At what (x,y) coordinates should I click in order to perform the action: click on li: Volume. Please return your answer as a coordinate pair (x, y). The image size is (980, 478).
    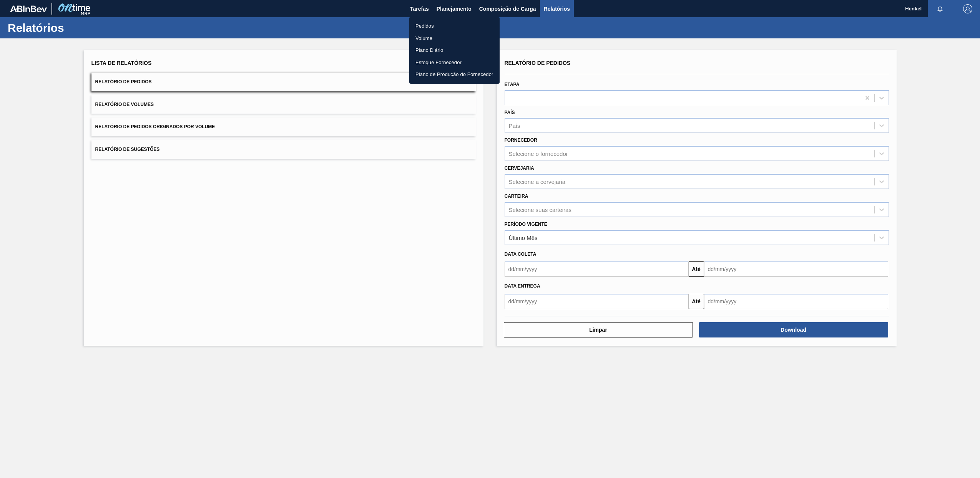
    Looking at the image, I should click on (454, 38).